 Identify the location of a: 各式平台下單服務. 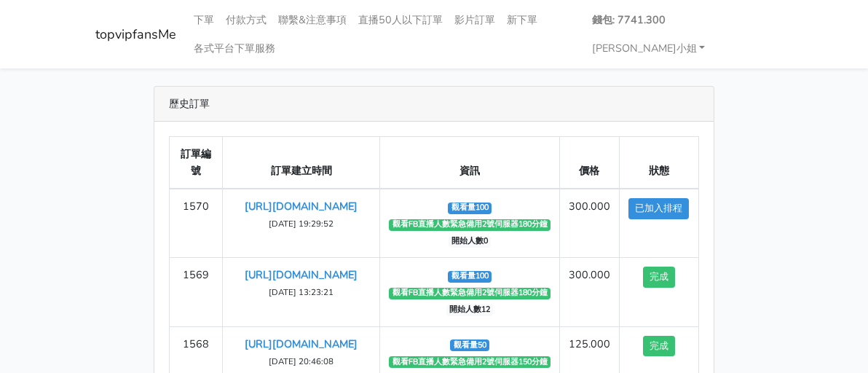
(235, 48).